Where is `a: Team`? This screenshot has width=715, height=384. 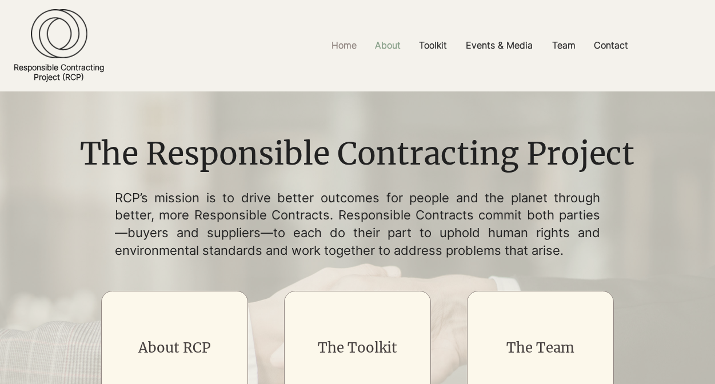 a: Team is located at coordinates (564, 45).